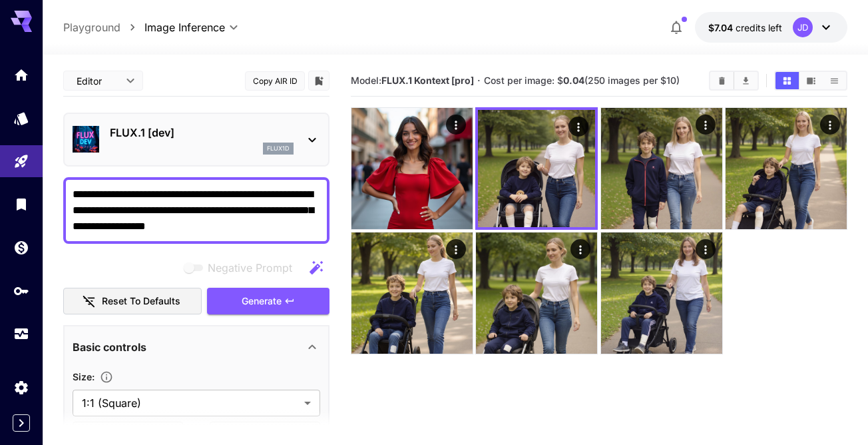 The image size is (868, 445). I want to click on span: 1:1 (Square), so click(190, 403).